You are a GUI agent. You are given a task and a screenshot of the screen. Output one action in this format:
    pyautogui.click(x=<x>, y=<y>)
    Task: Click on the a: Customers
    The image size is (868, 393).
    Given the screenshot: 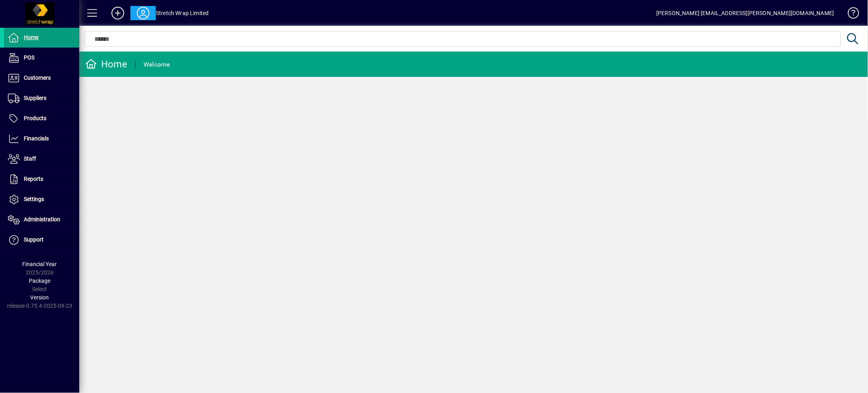 What is the action you would take?
    pyautogui.click(x=42, y=78)
    